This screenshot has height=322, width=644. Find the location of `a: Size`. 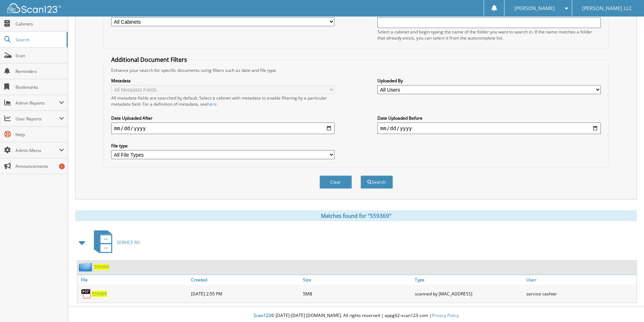

a: Size is located at coordinates (357, 280).